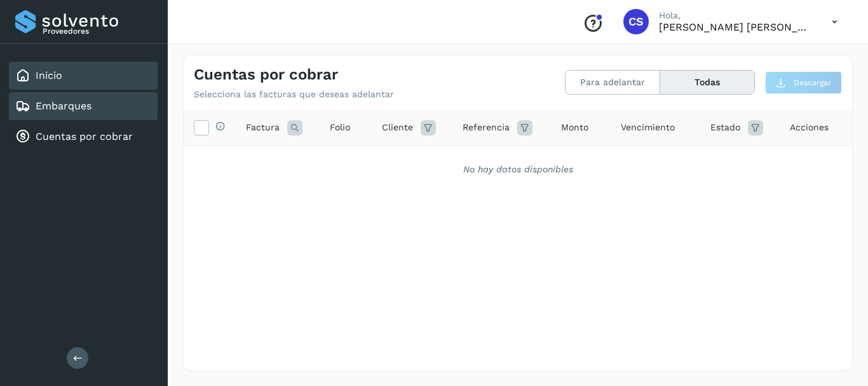 This screenshot has height=386, width=868. What do you see at coordinates (735, 16) in the screenshot?
I see `p: Hola,` at bounding box center [735, 16].